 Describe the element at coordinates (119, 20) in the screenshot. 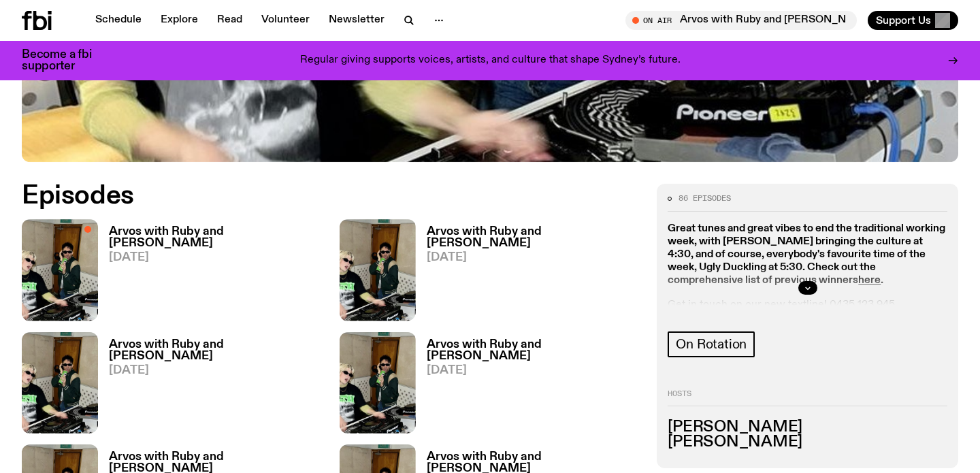

I see `a: Schedule` at that location.